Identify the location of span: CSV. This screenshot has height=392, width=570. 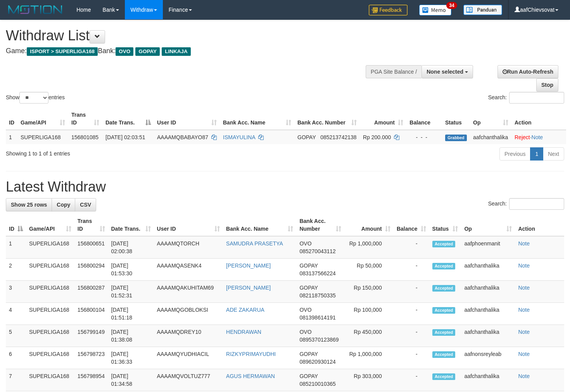
(85, 205).